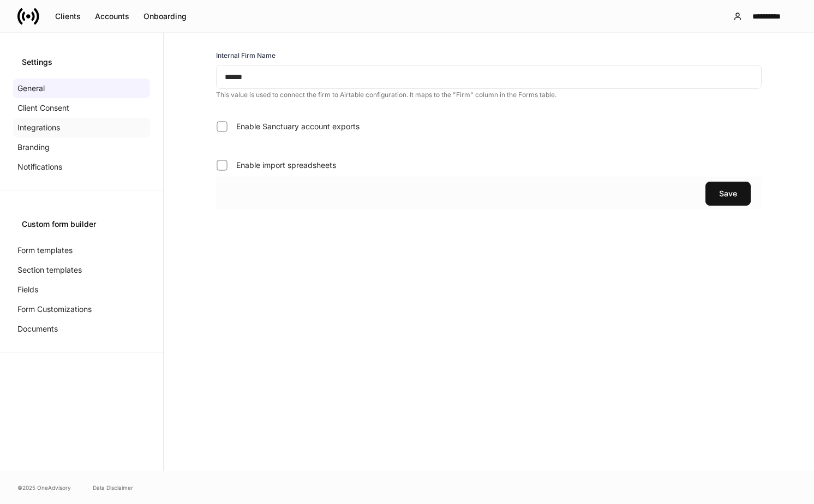 The width and height of the screenshot is (814, 504). Describe the element at coordinates (298, 127) in the screenshot. I see `span: Enable Sanctuary account exports` at that location.